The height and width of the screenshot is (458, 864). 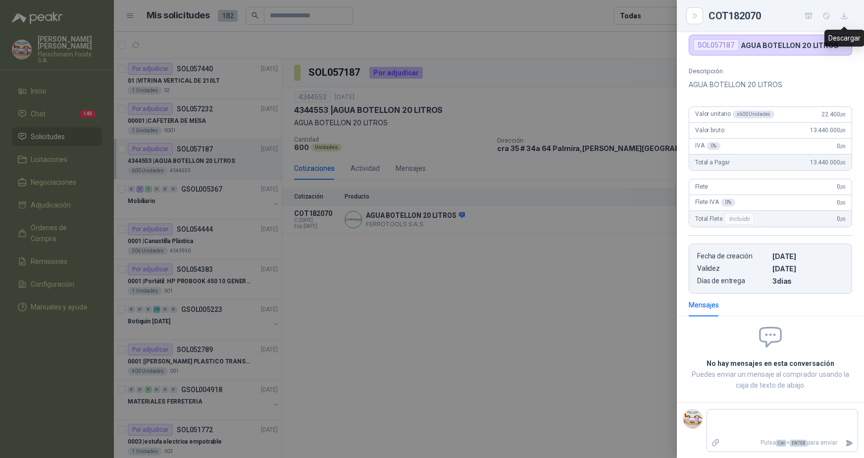 I want to click on span: Total a Pagar, so click(x=712, y=162).